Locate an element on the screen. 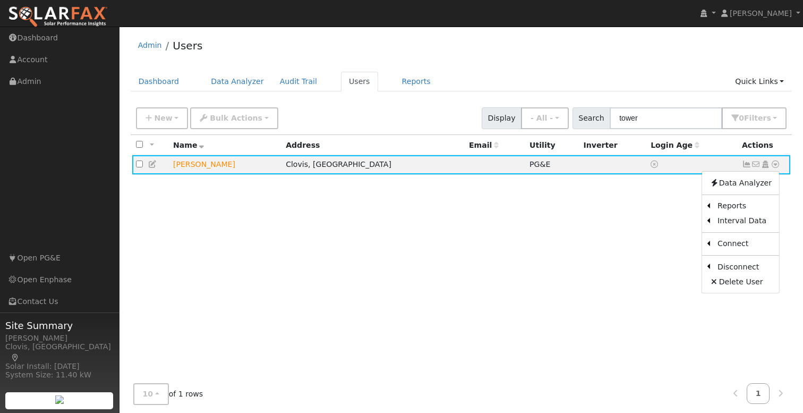 Image resolution: width=803 pixels, height=413 pixels. a: Other actions is located at coordinates (775, 164).